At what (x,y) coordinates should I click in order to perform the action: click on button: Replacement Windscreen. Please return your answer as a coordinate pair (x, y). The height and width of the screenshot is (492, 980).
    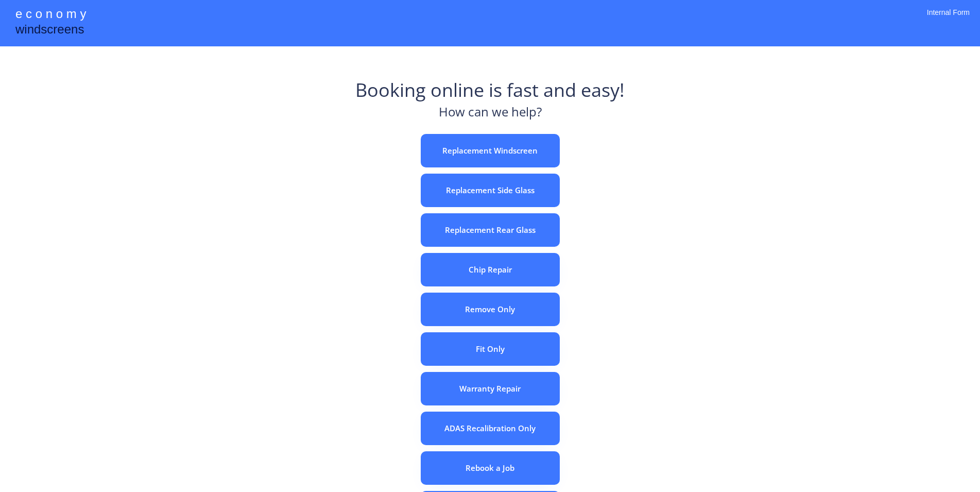
    Looking at the image, I should click on (490, 150).